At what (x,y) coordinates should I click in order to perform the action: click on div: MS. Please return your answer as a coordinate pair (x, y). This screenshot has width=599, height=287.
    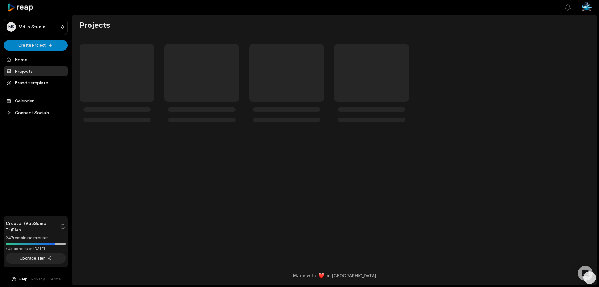
    Looking at the image, I should click on (11, 27).